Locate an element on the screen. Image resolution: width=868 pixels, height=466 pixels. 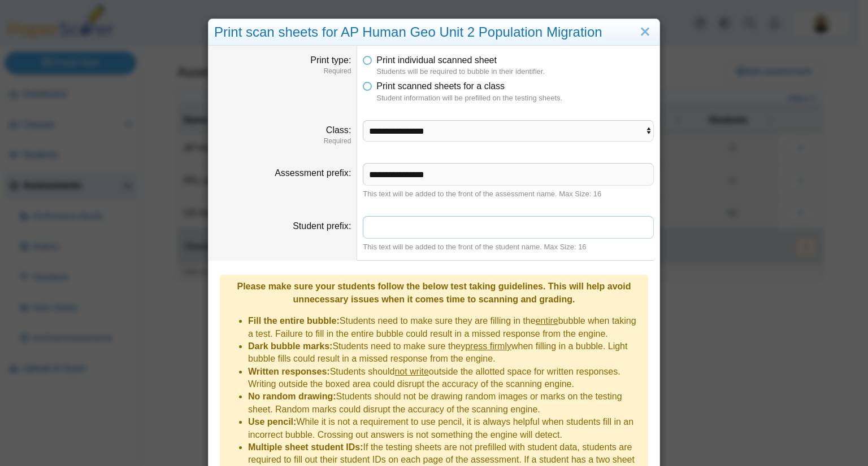
u: not write is located at coordinates (412, 371).